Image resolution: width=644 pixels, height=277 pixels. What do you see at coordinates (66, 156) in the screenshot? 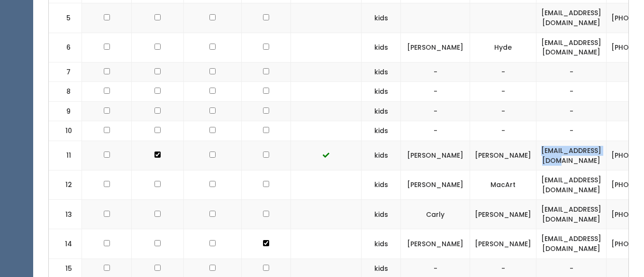
I see `td: 11` at bounding box center [66, 156].